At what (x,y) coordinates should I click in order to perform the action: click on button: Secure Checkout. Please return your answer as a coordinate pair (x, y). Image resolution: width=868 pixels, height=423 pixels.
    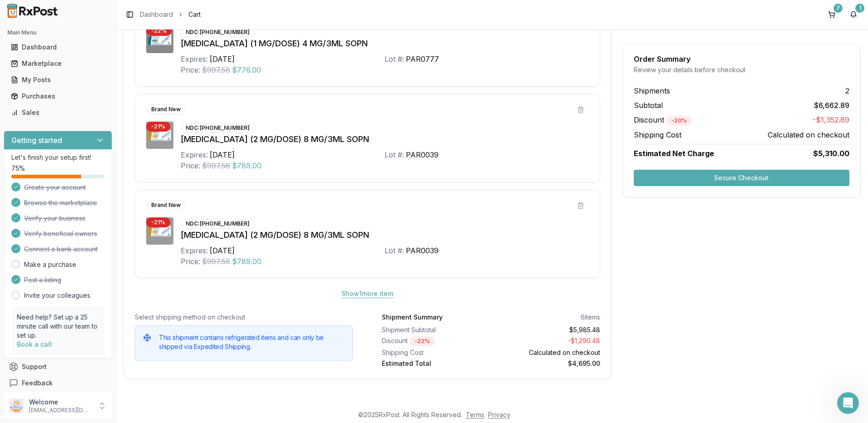
    Looking at the image, I should click on (741, 178).